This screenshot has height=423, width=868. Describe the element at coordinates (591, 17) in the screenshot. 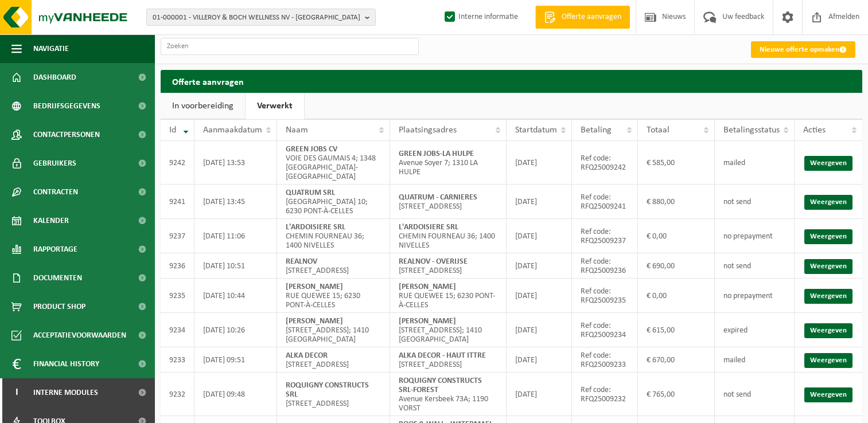

I see `span: Offerte aanvragen` at that location.